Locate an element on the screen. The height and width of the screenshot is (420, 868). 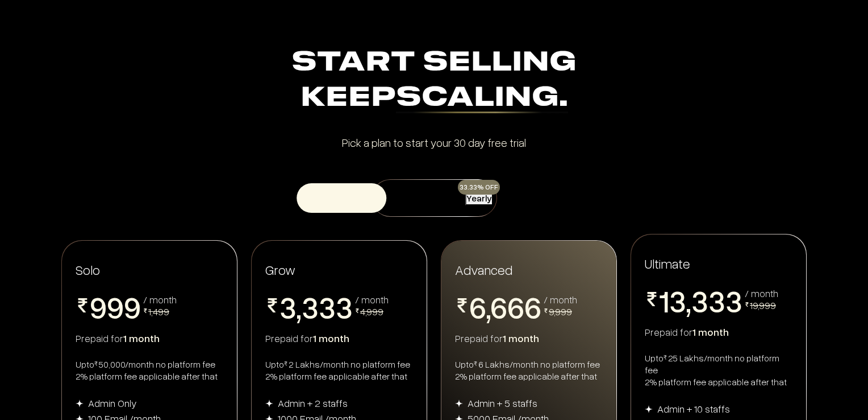
div: Upto 6 Lakhs/month no platform fee 2% platform fee applicable after that is located at coordinates (529, 370).